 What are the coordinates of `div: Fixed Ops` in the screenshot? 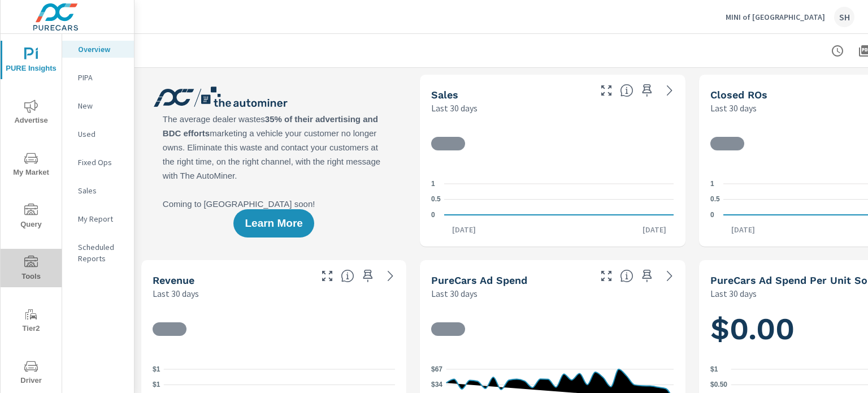 It's located at (98, 162).